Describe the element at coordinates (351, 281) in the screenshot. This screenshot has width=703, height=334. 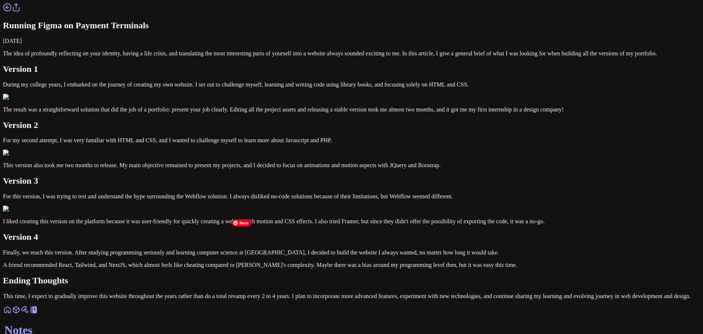
I see `h2: Ending Thoughts` at that location.